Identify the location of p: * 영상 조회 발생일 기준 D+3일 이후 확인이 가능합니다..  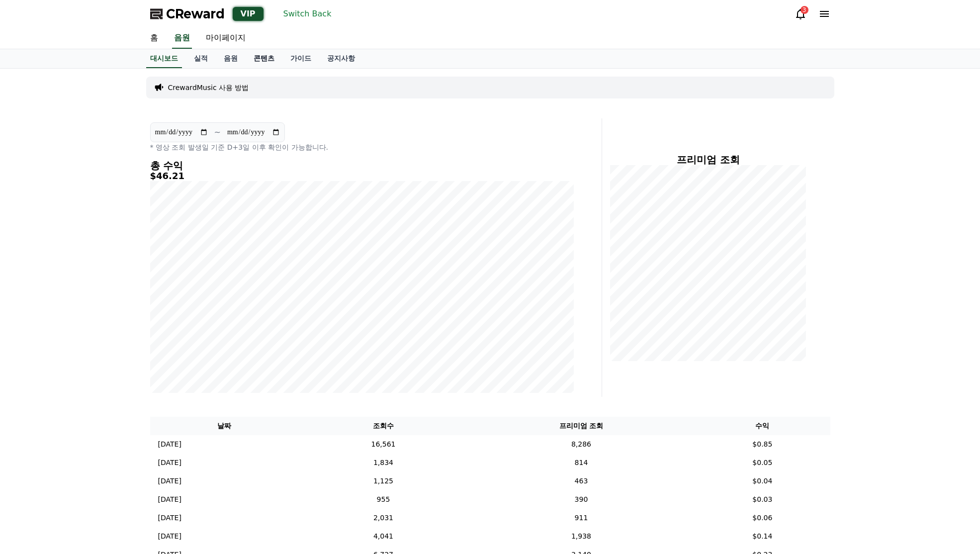
(362, 147).